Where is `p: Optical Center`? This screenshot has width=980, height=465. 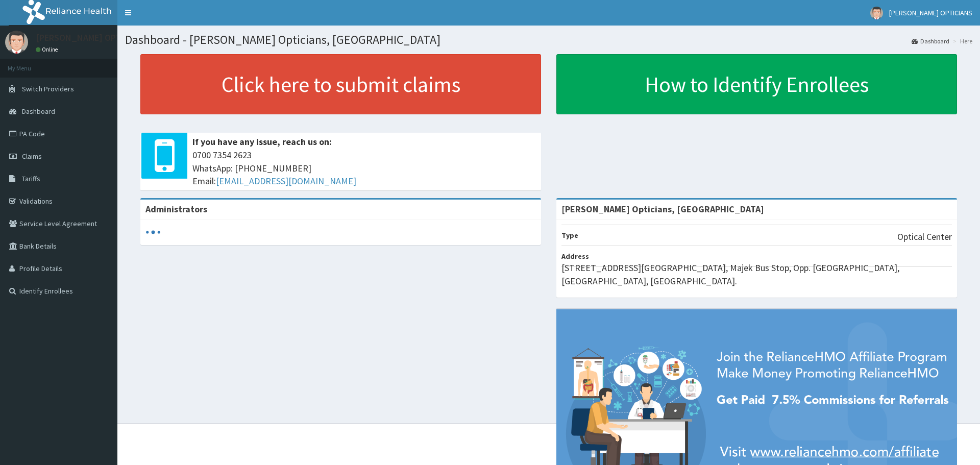
p: Optical Center is located at coordinates (924, 237).